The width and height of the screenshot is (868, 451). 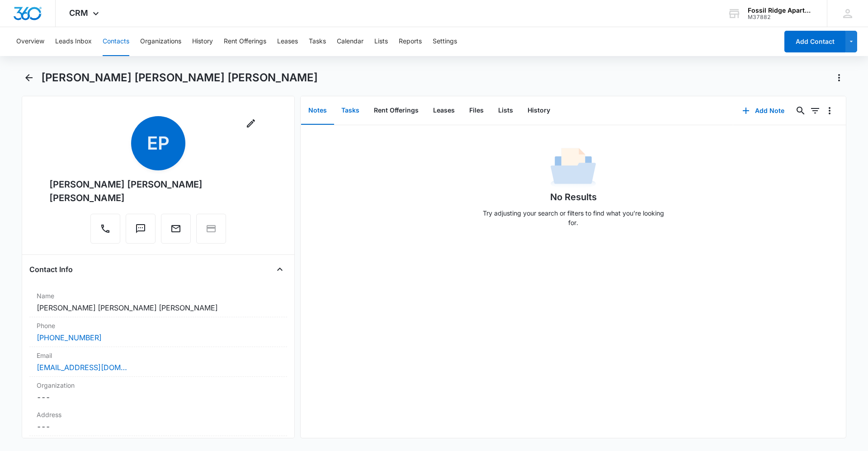 I want to click on button: Search..., so click(x=801, y=111).